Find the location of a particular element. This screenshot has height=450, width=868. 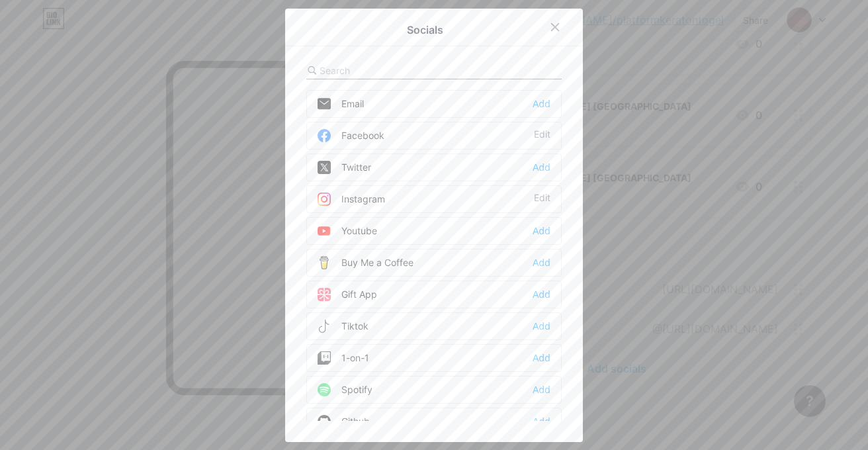

div: Gift App is located at coordinates (348, 294).